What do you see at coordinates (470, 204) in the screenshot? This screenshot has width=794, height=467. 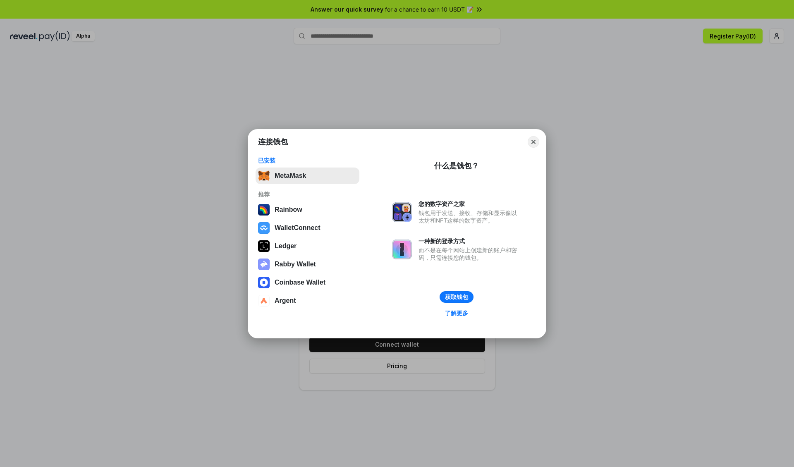 I see `div: 您的数字资产之家` at bounding box center [470, 204].